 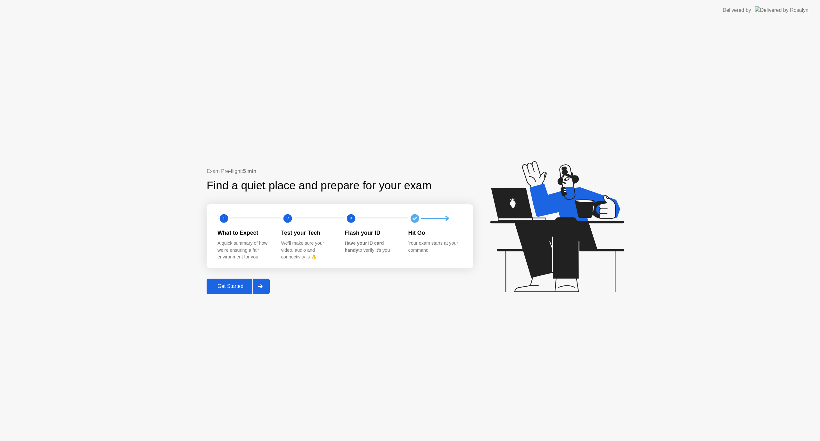 What do you see at coordinates (435, 247) in the screenshot?
I see `div: Your exam starts at your command` at bounding box center [435, 247].